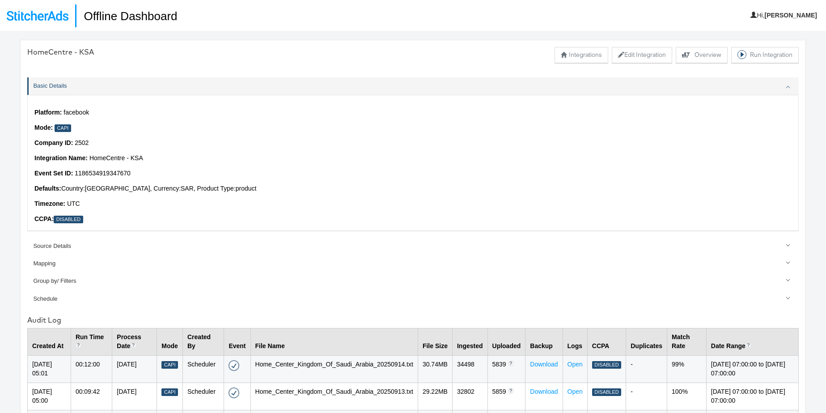 This screenshot has height=413, width=826. I want to click on a: Overview, so click(701, 55).